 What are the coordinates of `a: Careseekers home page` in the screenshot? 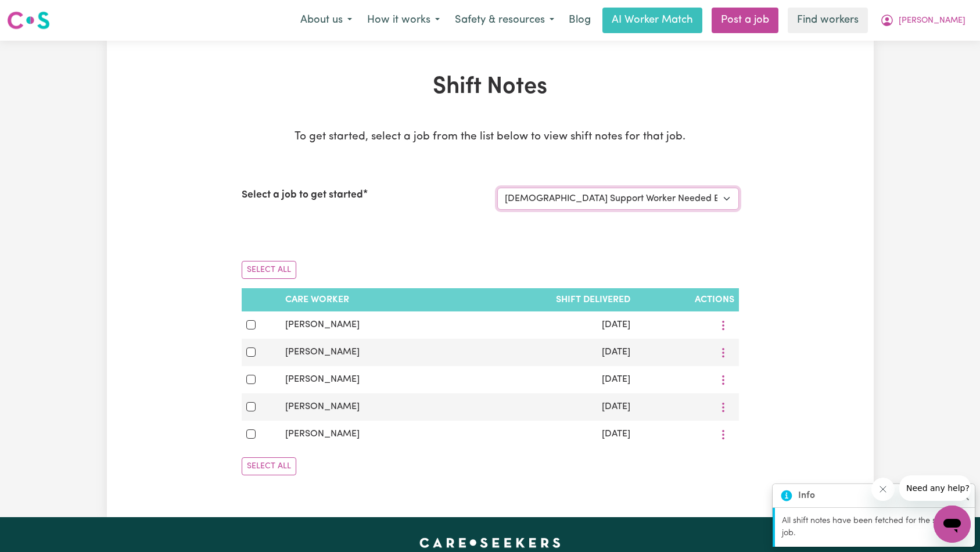 It's located at (490, 542).